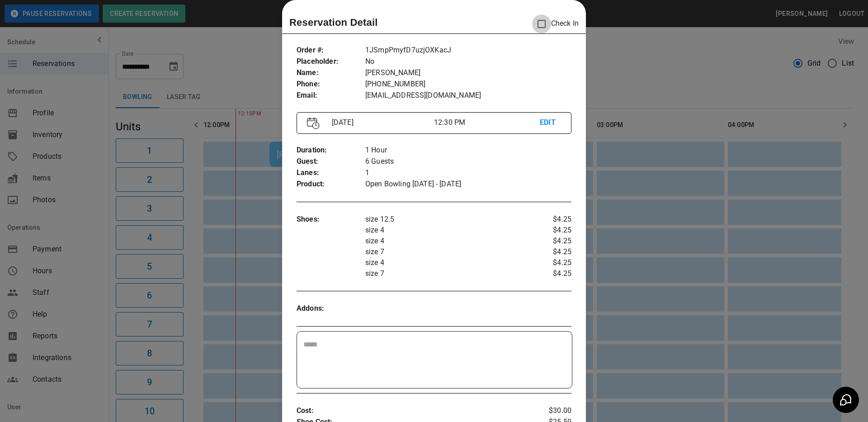  I want to click on p: Order # :, so click(331, 50).